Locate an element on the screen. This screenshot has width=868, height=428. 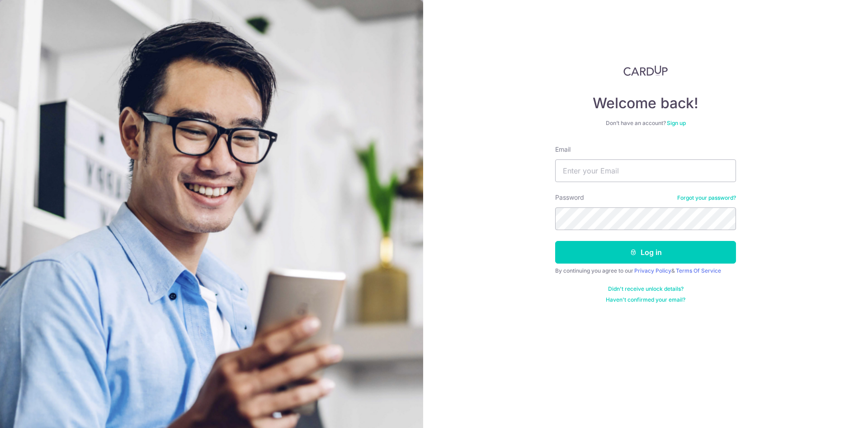
div: By continuing you agree to our & is located at coordinates (646, 271).